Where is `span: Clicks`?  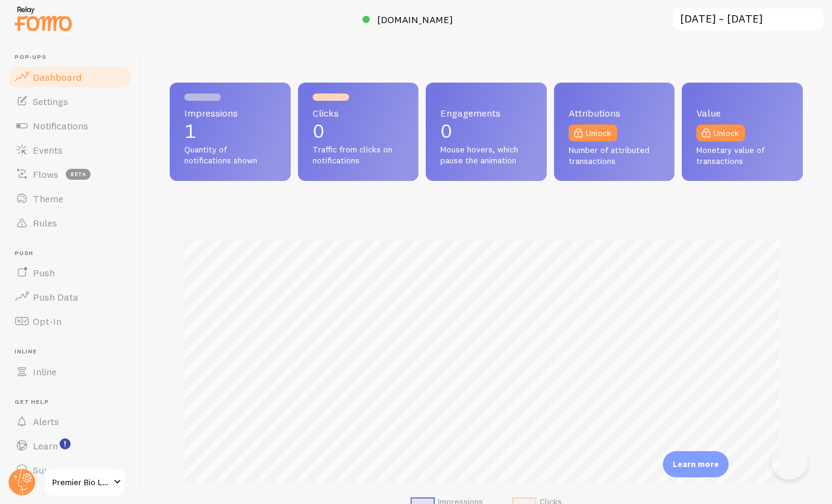 span: Clicks is located at coordinates (358, 113).